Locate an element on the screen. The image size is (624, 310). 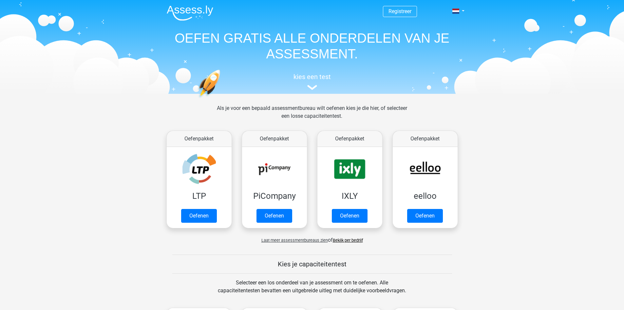
img: Assessly is located at coordinates (190, 13).